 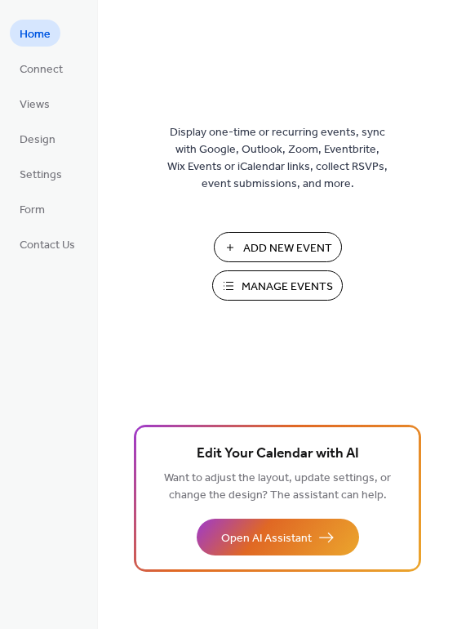 What do you see at coordinates (32, 210) in the screenshot?
I see `span: Form` at bounding box center [32, 210].